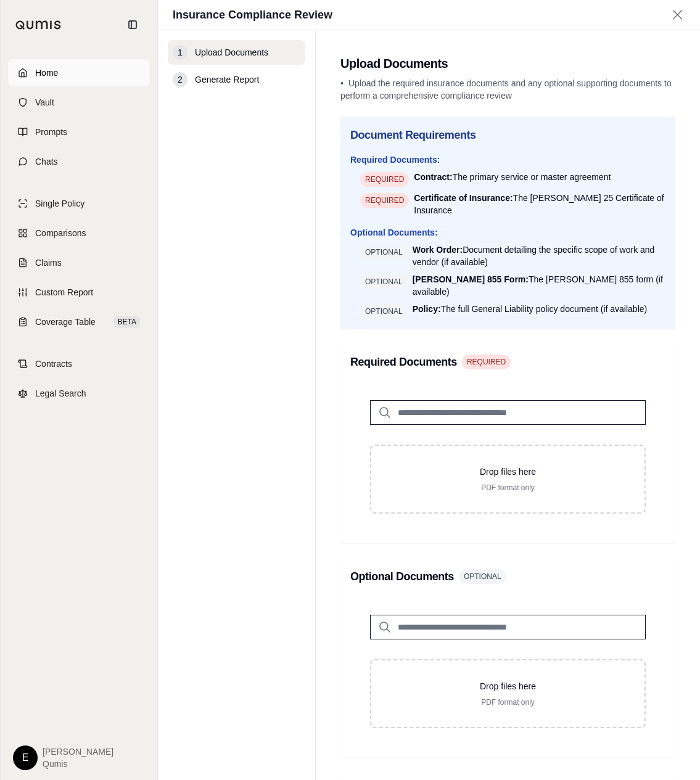  Describe the element at coordinates (231, 52) in the screenshot. I see `span: Upload Documents` at that location.